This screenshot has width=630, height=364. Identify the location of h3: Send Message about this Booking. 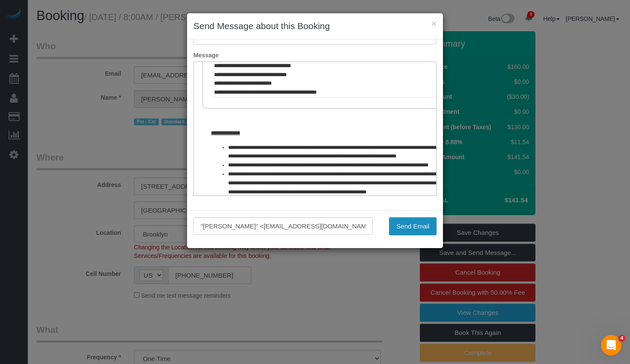
(315, 26).